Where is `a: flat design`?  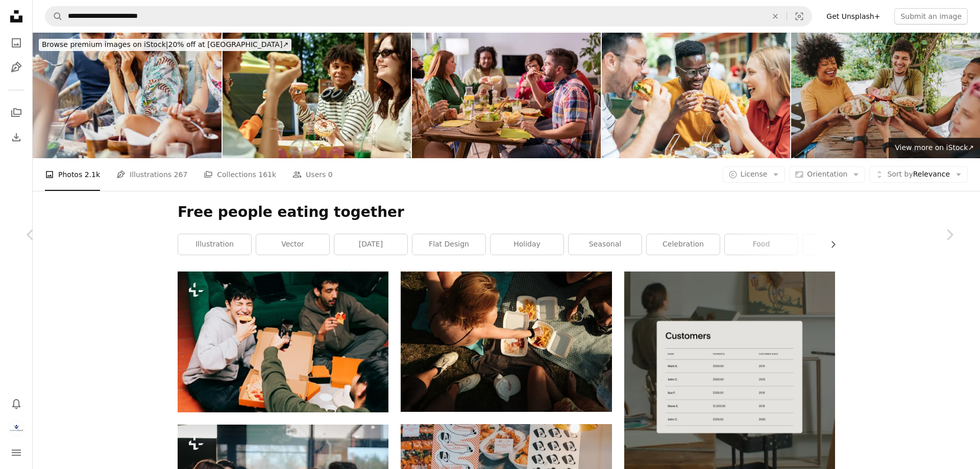 a: flat design is located at coordinates (448, 245).